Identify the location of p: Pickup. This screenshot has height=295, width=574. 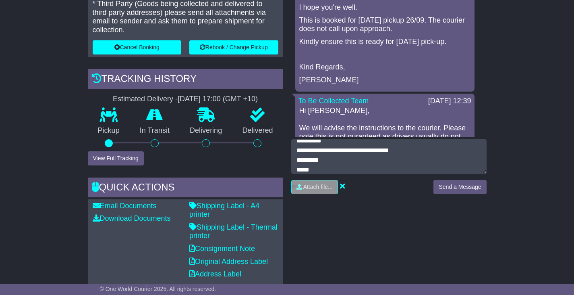
(109, 131).